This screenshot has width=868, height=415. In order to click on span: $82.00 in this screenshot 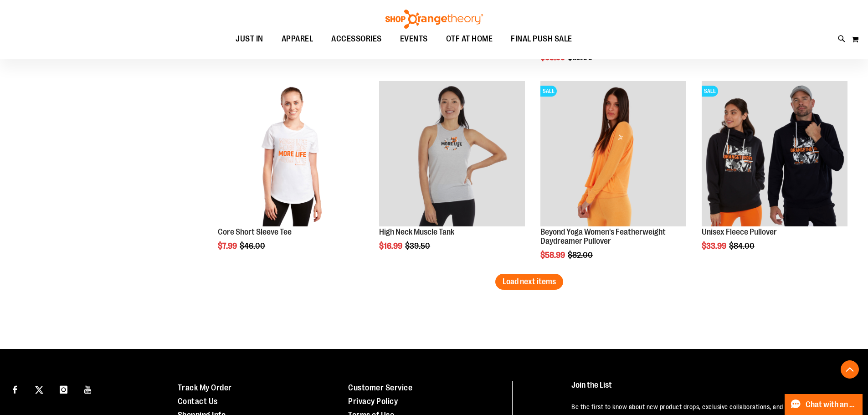, I will do `click(581, 255)`.